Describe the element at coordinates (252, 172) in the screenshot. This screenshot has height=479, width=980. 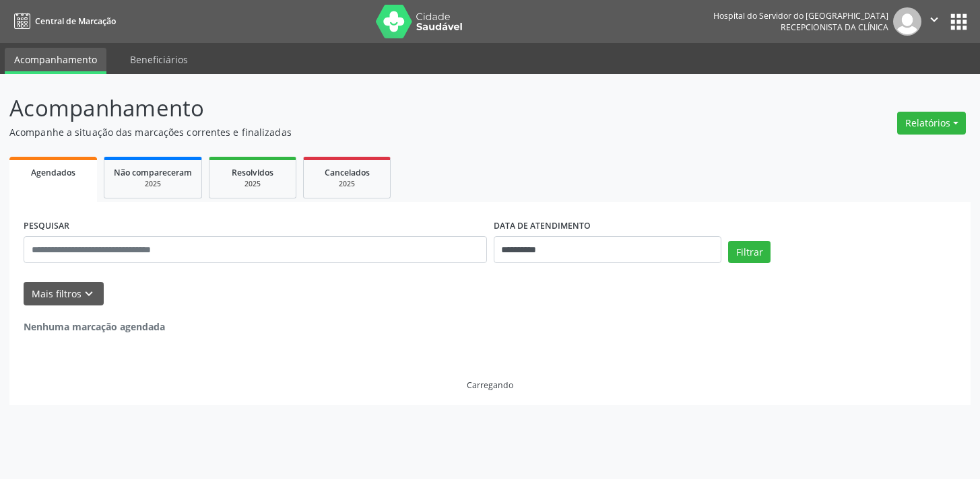
I see `span: Resolvidos` at that location.